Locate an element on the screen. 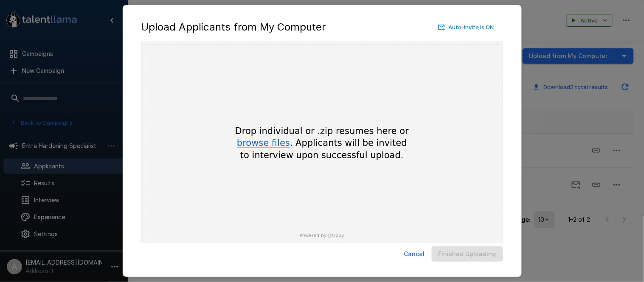  button: browse files is located at coordinates (263, 144).